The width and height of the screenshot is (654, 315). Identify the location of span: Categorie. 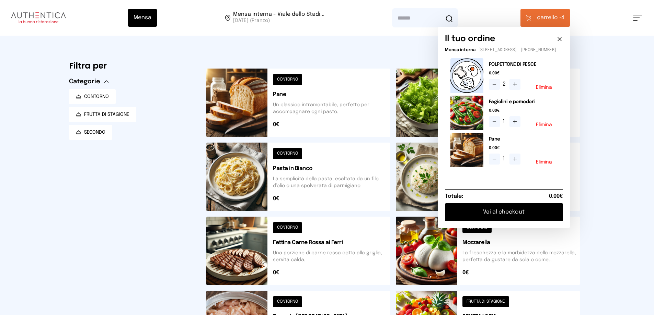
(84, 82).